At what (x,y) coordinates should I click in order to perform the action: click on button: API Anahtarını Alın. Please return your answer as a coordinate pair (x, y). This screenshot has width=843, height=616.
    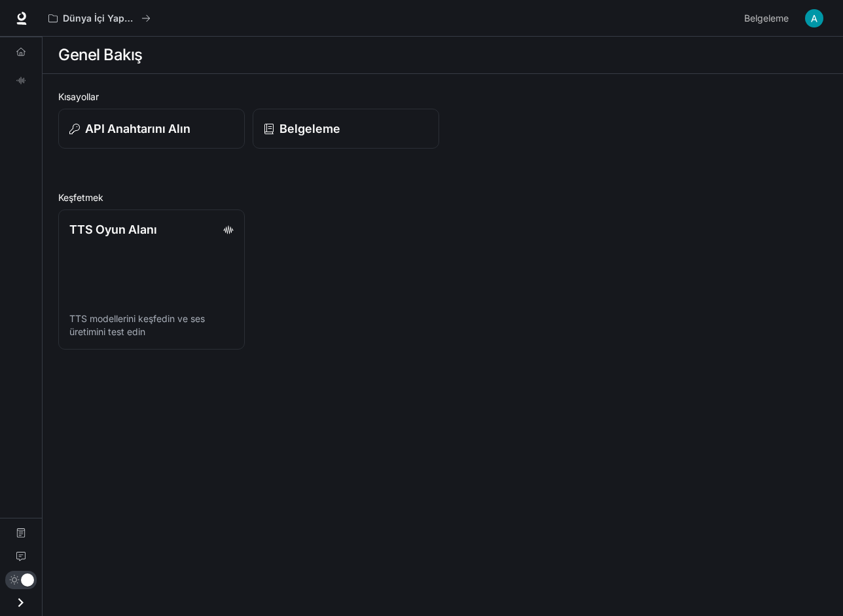
    Looking at the image, I should click on (151, 128).